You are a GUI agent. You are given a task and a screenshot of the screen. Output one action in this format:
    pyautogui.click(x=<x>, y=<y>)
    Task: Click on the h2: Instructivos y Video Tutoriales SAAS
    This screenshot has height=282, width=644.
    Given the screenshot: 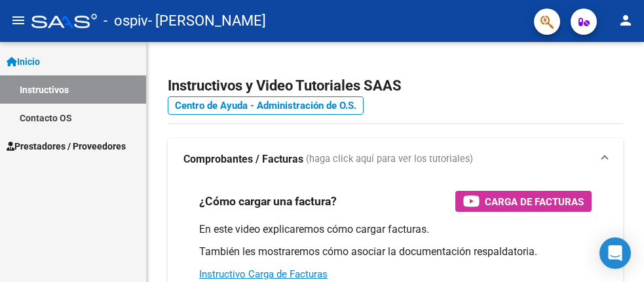 What is the action you would take?
    pyautogui.click(x=395, y=86)
    